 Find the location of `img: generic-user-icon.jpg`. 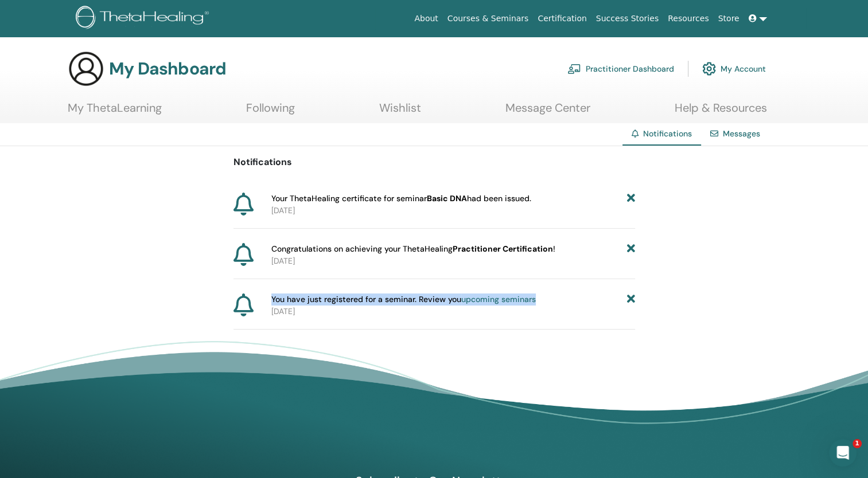

img: generic-user-icon.jpg is located at coordinates (86, 68).